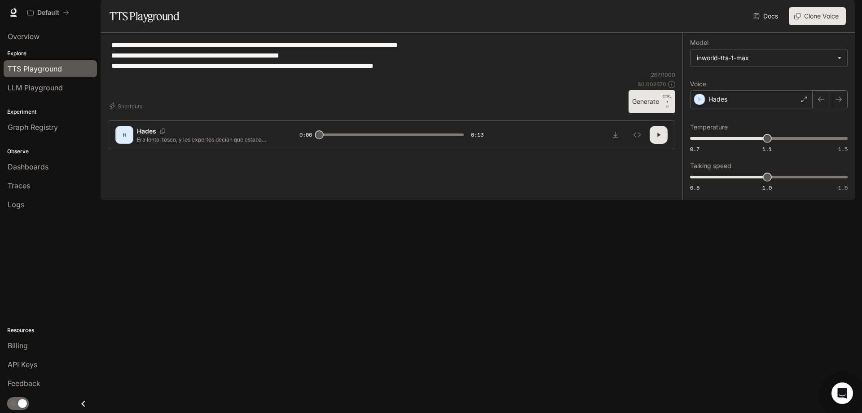 Image resolution: width=862 pixels, height=413 pixels. What do you see at coordinates (144, 16) in the screenshot?
I see `h1: TTS Playground` at bounding box center [144, 16].